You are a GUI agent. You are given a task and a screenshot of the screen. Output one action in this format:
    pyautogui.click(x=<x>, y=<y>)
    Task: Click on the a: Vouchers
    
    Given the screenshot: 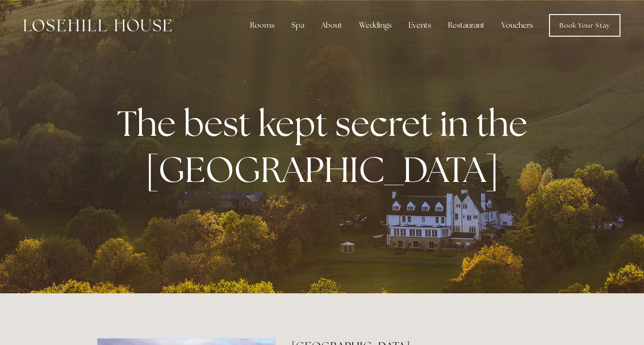 What is the action you would take?
    pyautogui.click(x=517, y=25)
    